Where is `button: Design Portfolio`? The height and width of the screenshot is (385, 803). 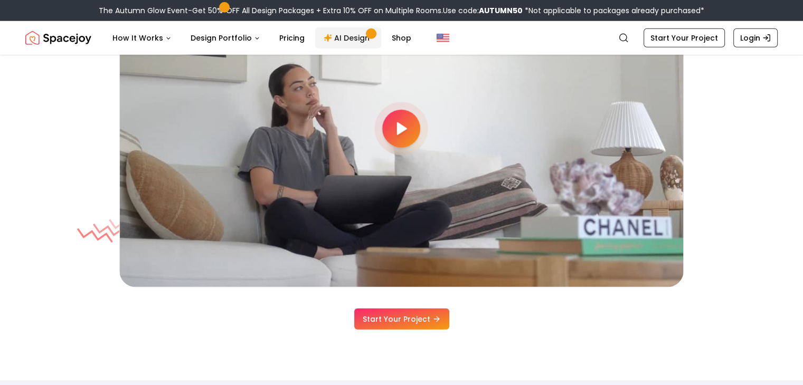 button: Design Portfolio is located at coordinates (225, 38).